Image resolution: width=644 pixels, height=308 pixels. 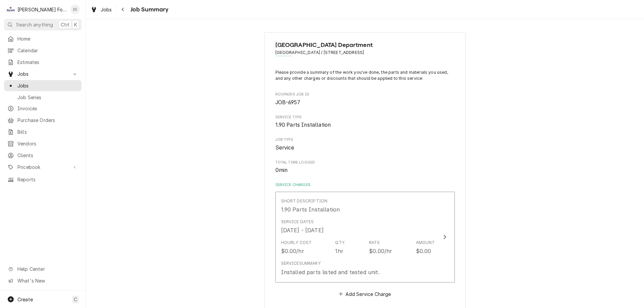 What do you see at coordinates (42, 132) in the screenshot?
I see `a: Bills` at bounding box center [42, 132].